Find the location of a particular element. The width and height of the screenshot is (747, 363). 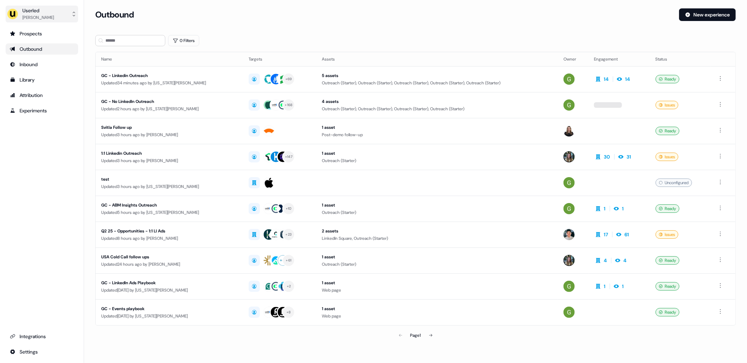

img: Geneviève is located at coordinates (569, 131).